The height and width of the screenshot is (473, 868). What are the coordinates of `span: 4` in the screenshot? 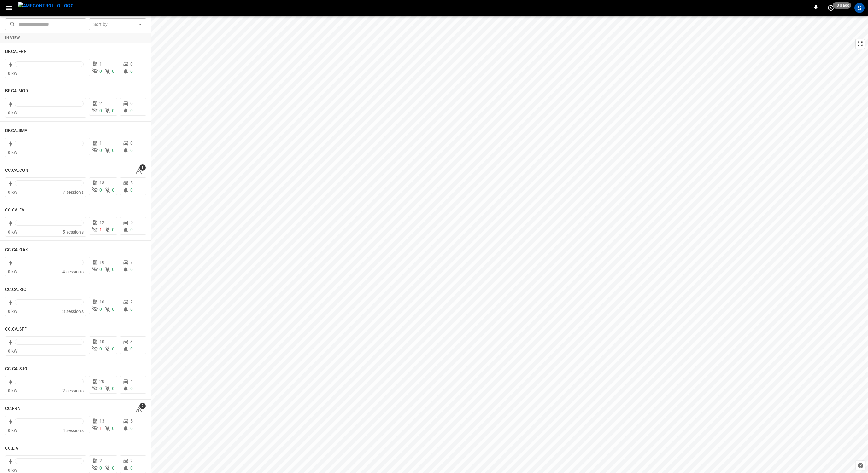 It's located at (131, 381).